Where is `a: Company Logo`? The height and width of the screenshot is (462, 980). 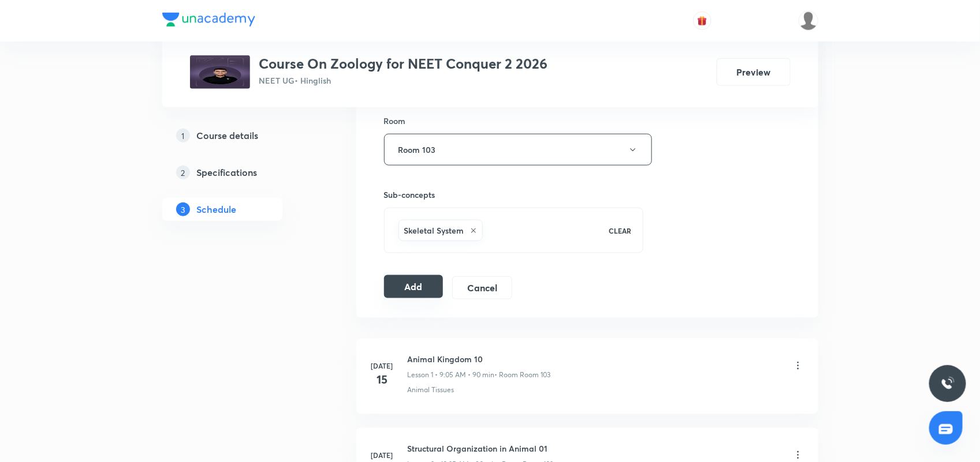
a: Company Logo is located at coordinates (209, 21).